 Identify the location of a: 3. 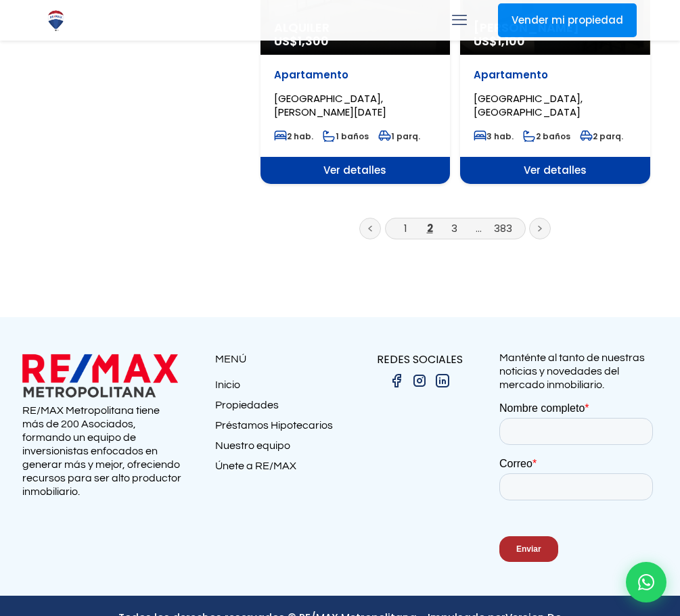
(453, 228).